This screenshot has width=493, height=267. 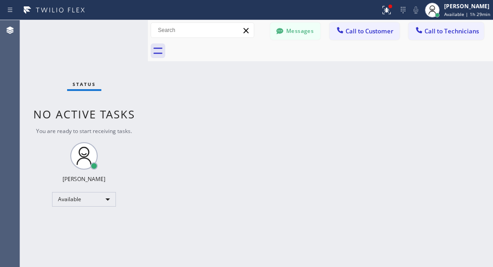 What do you see at coordinates (416, 10) in the screenshot?
I see `button: Mute` at bounding box center [416, 10].